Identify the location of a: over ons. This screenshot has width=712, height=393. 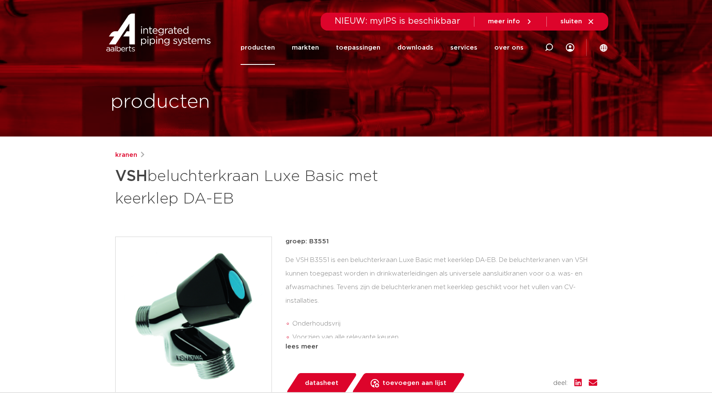
(509, 47).